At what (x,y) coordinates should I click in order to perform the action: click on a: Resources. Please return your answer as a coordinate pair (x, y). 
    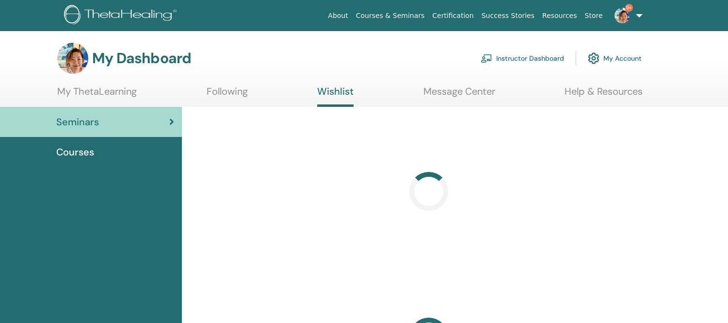
    Looking at the image, I should click on (560, 16).